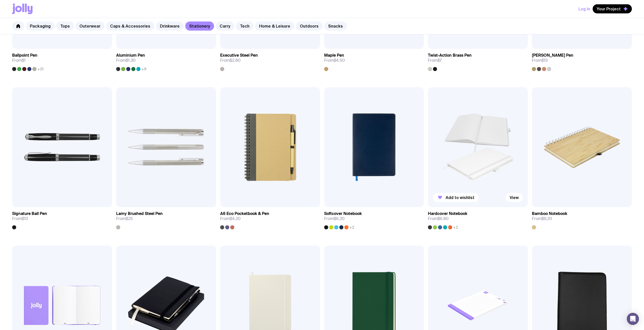 The image size is (644, 330). What do you see at coordinates (334, 55) in the screenshot?
I see `h3: Maple Pen` at bounding box center [334, 55].